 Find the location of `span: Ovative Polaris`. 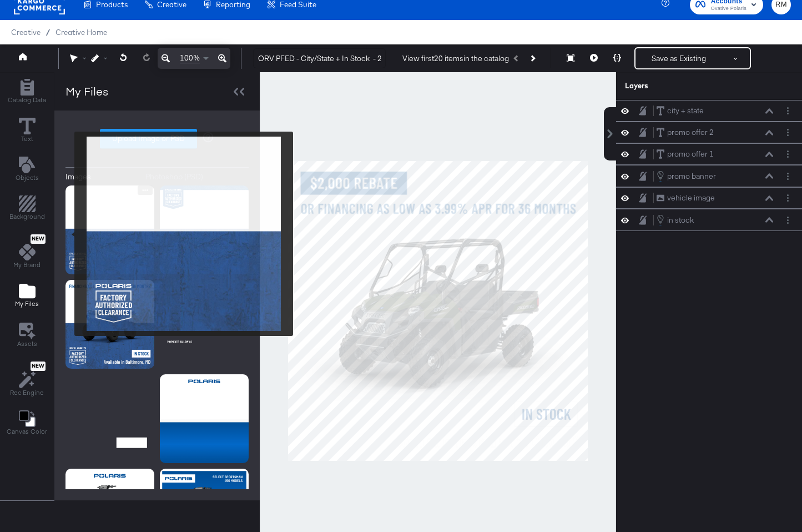

span: Ovative Polaris is located at coordinates (729, 9).